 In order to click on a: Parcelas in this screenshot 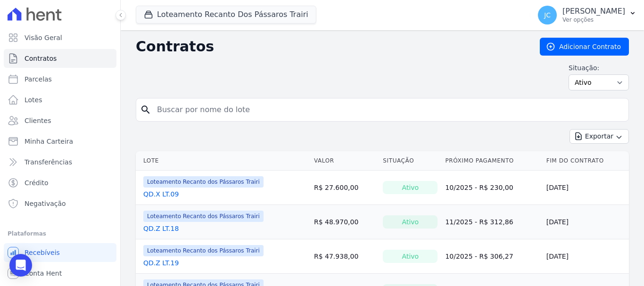, I will do `click(60, 79)`.